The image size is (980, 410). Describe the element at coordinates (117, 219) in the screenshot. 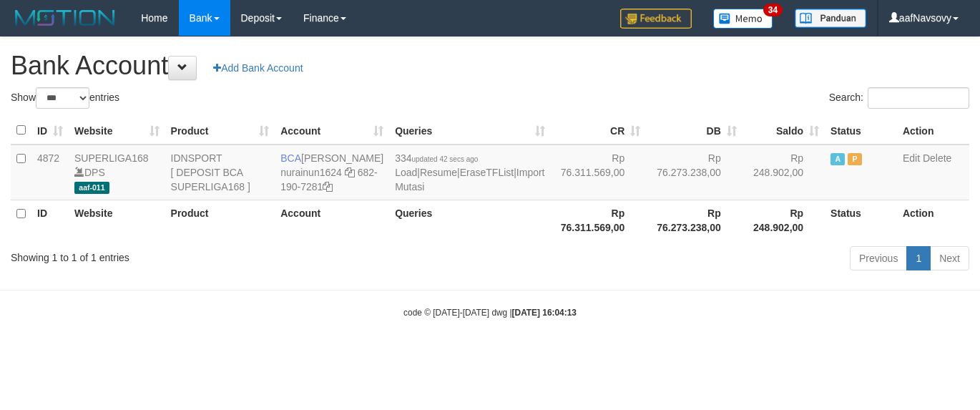

I see `th: Website` at that location.